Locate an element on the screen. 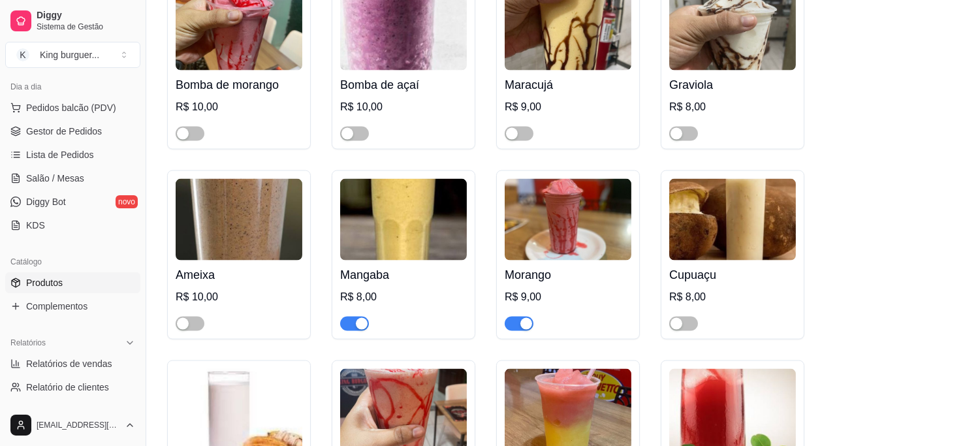 The image size is (980, 446). span: Lista de Pedidos is located at coordinates (60, 155).